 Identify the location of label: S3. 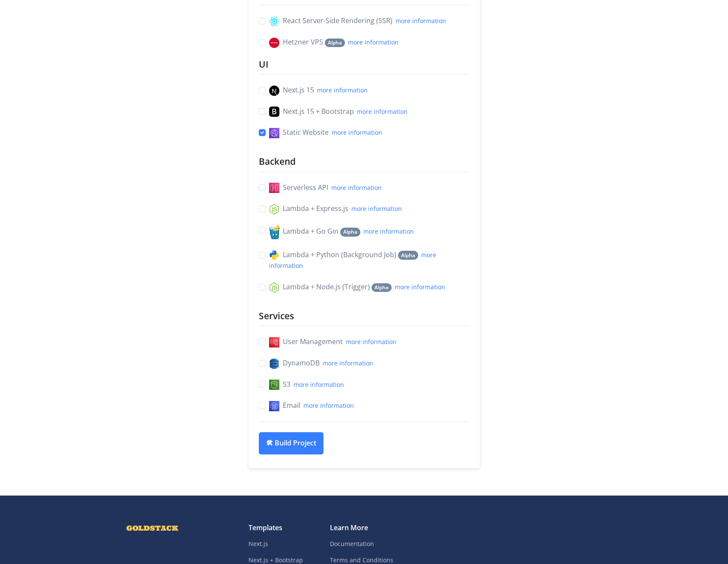
(306, 384).